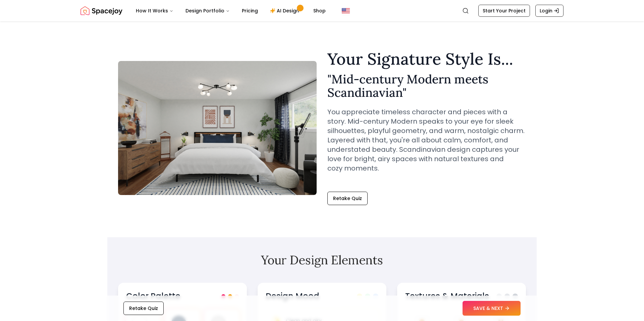  What do you see at coordinates (427, 59) in the screenshot?
I see `h1: Your Signature Style Is...` at bounding box center [427, 59].